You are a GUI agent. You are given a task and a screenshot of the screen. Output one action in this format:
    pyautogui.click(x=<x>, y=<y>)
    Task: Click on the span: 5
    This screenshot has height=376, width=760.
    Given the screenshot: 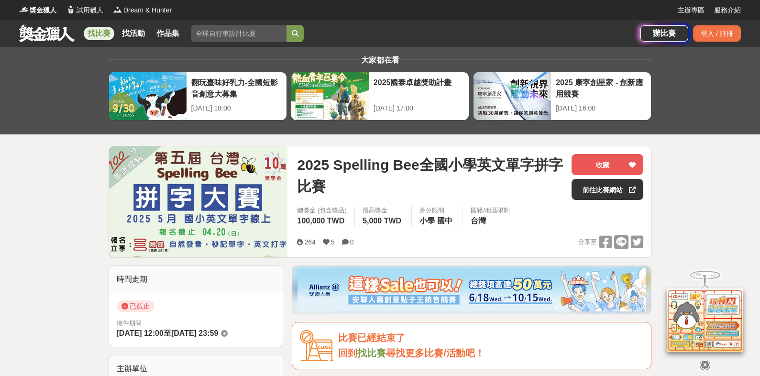 What is the action you would take?
    pyautogui.click(x=333, y=242)
    